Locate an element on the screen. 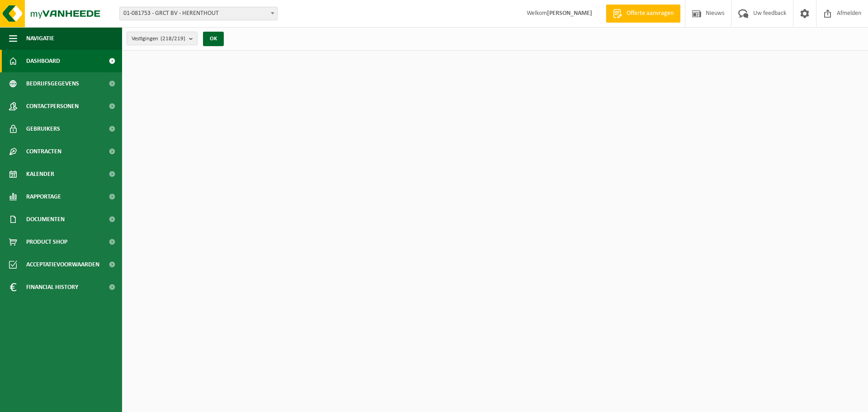 Image resolution: width=868 pixels, height=412 pixels. span: Kalender is located at coordinates (40, 174).